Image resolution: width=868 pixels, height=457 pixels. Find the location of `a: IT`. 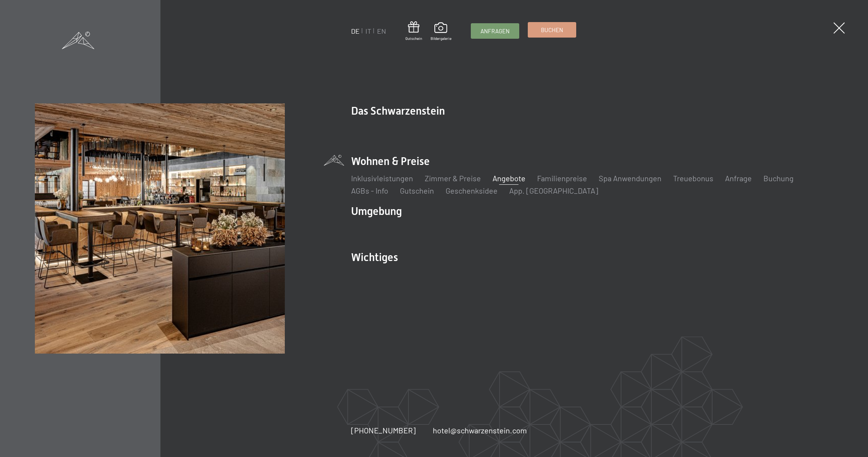

a: IT is located at coordinates (368, 31).